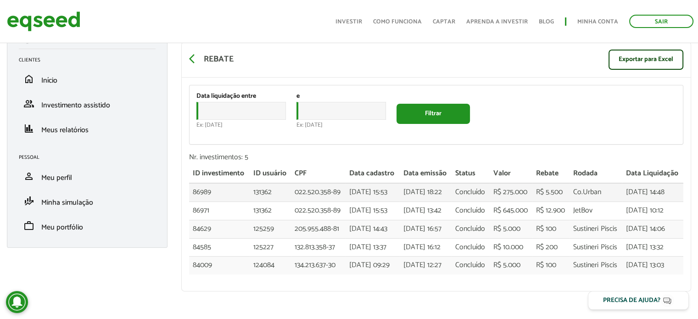 This screenshot has height=319, width=698. Describe the element at coordinates (511, 211) in the screenshot. I see `td: R$ 645.000` at that location.